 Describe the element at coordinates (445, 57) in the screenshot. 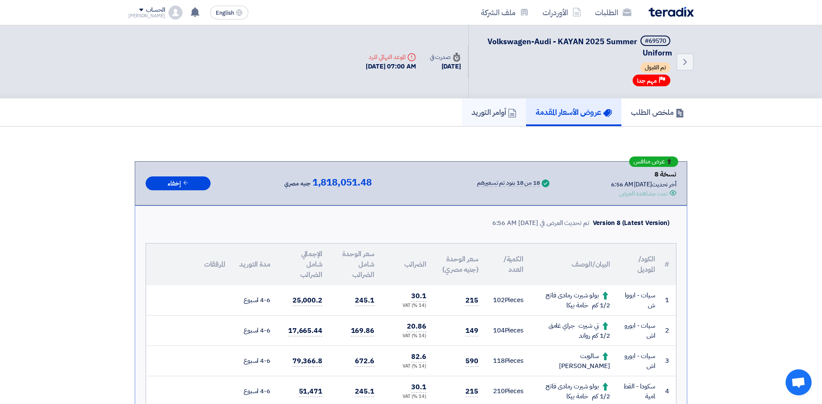

I see `div: صدرت في` at that location.